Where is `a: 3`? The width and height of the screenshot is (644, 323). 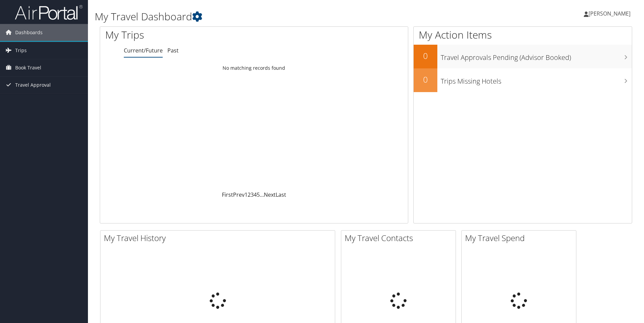
a: 3 is located at coordinates (252, 195).